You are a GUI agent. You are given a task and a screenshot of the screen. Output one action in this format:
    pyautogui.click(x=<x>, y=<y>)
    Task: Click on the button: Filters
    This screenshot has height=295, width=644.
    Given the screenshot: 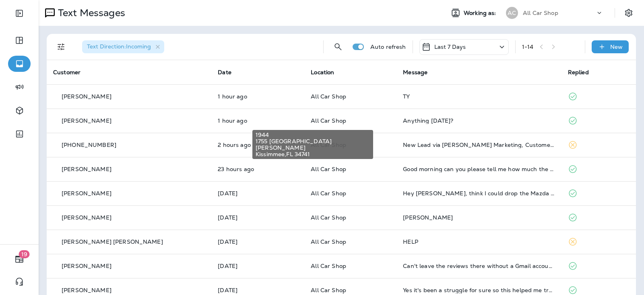 What is the action you would take?
    pyautogui.click(x=61, y=47)
    